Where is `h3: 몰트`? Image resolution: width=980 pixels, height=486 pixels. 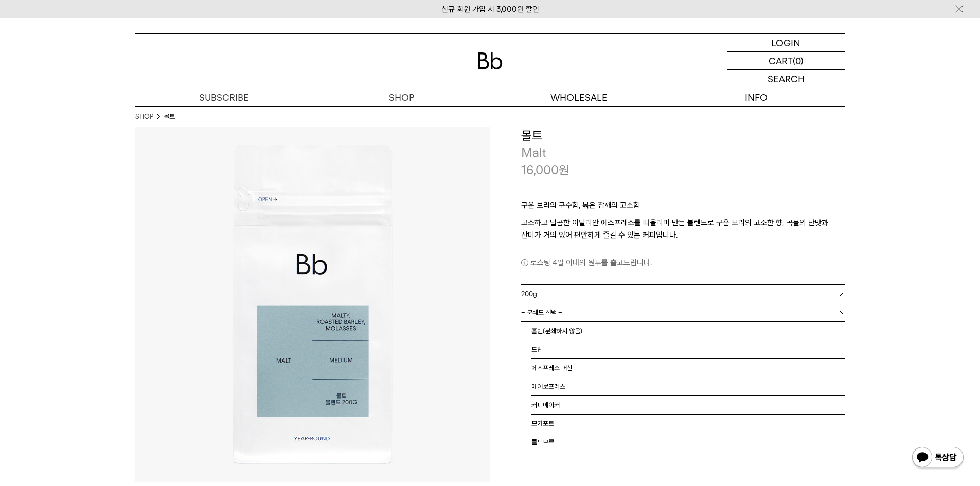 h3: 몰트 is located at coordinates (683, 136).